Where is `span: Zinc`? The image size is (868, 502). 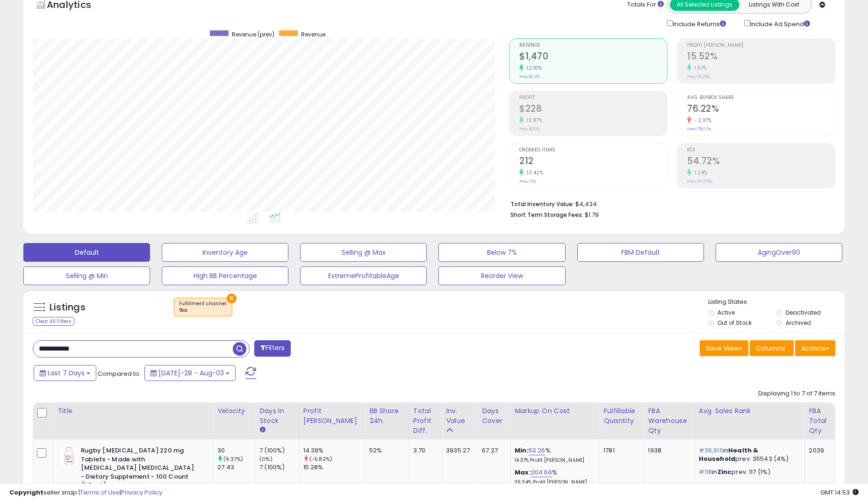
span: Zinc is located at coordinates (724, 472).